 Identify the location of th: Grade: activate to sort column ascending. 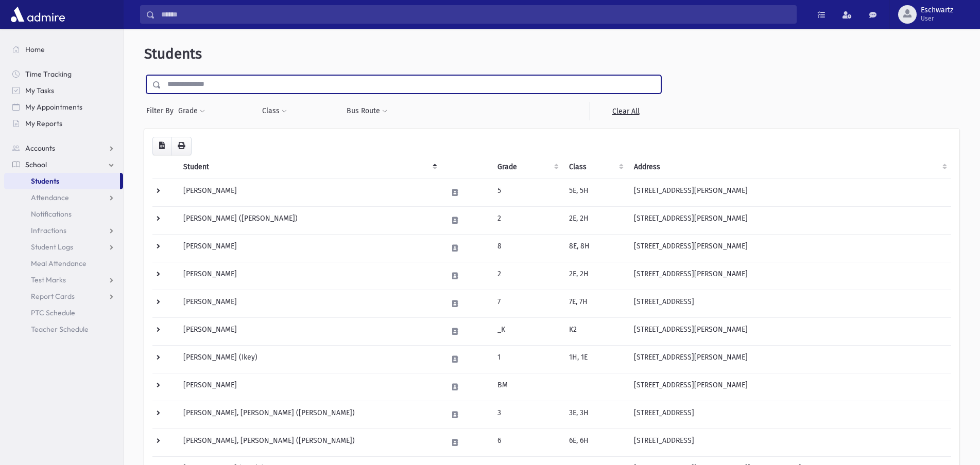
(527, 167).